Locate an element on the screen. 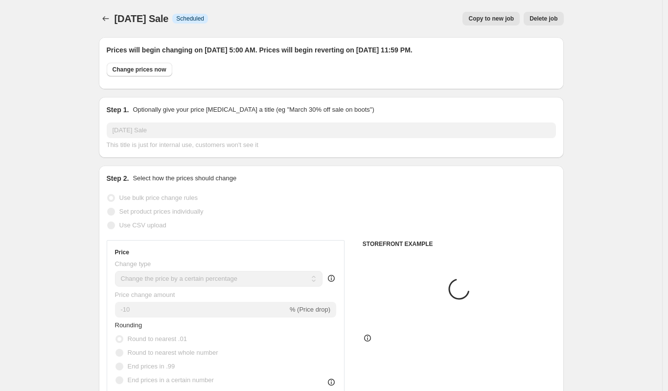 This screenshot has width=668, height=391. span: Set product prices individually is located at coordinates (162, 211).